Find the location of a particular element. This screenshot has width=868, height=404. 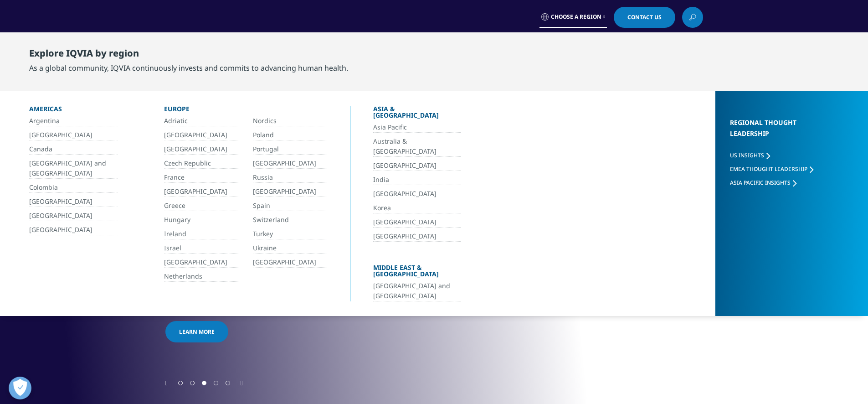

div: Regional Thought Leadership is located at coordinates (778, 133).